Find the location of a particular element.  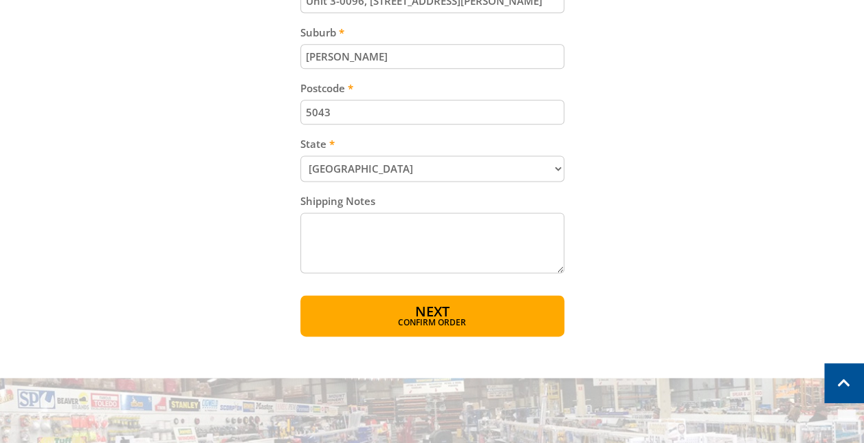

label: Suburb is located at coordinates (432, 32).